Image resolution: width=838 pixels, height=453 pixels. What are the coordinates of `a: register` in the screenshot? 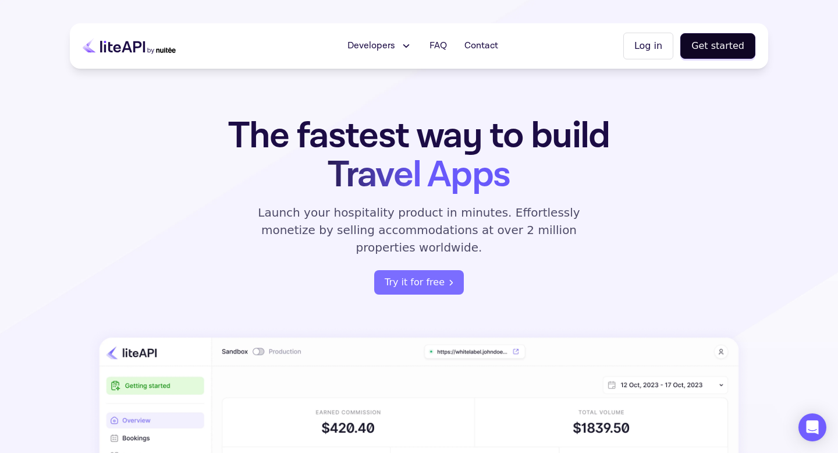 It's located at (419, 282).